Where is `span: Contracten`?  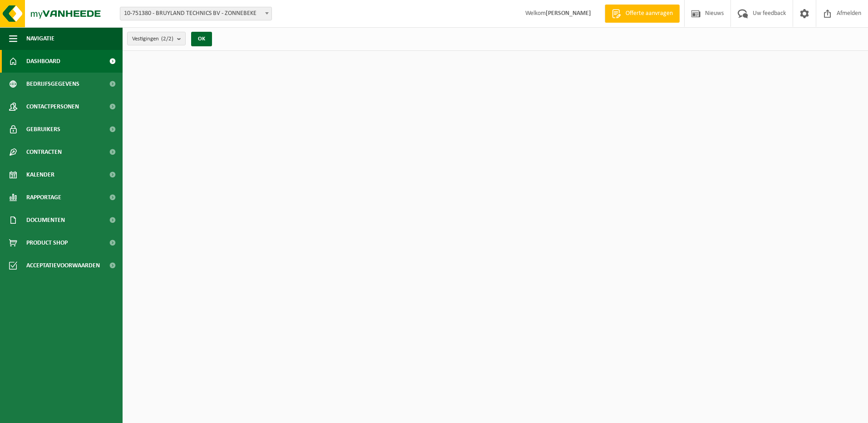
span: Contracten is located at coordinates (44, 152).